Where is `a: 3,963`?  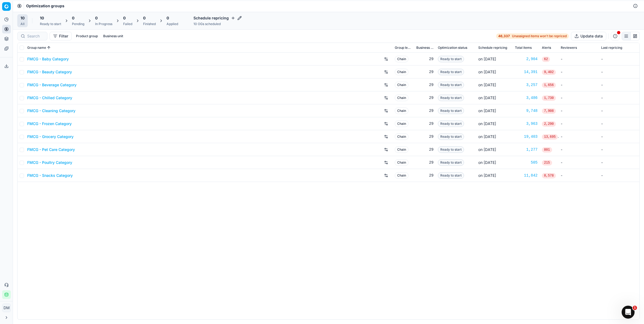 a: 3,963 is located at coordinates (526, 124).